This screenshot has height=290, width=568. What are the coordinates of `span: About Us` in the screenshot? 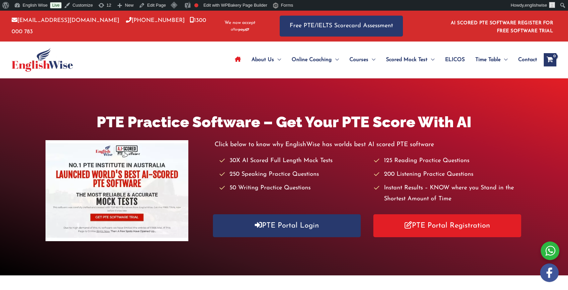 It's located at (263, 60).